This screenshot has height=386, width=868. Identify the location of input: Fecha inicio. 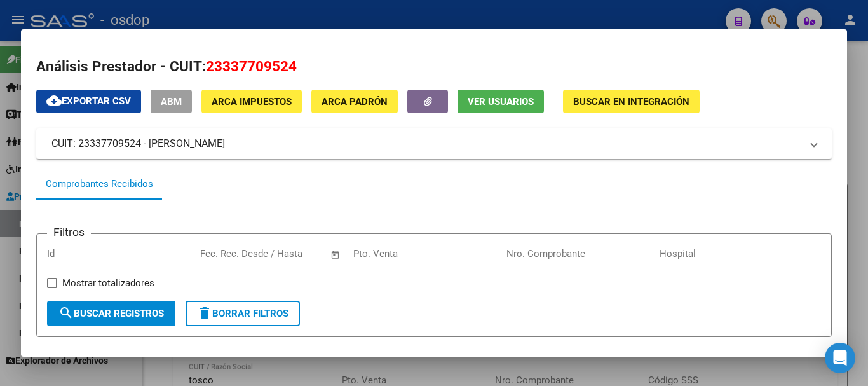
(226, 254).